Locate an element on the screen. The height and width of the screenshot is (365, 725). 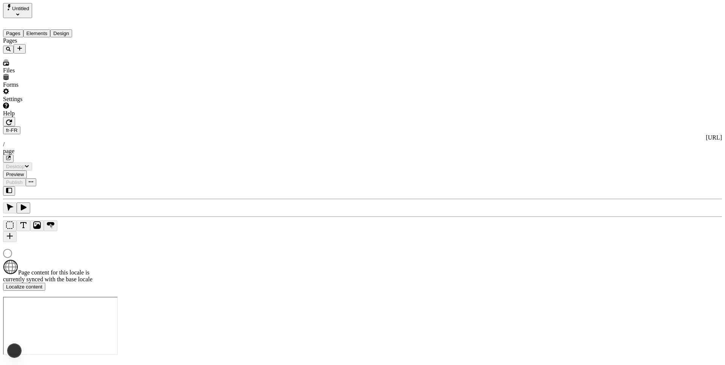
span: Untitled is located at coordinates (20, 8).